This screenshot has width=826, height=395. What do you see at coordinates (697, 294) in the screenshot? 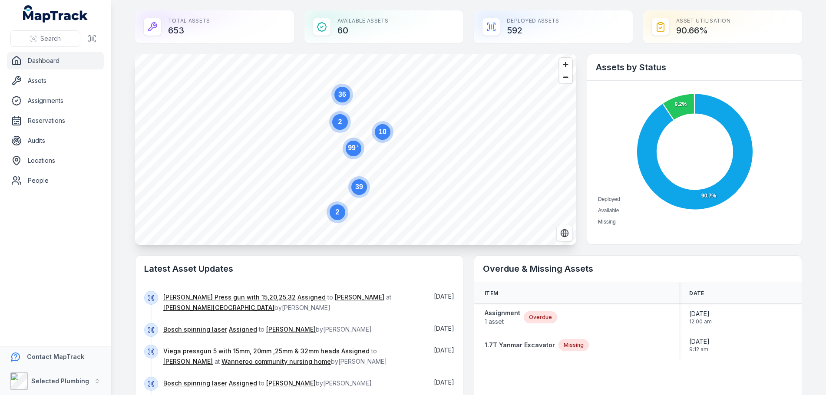
I see `span: Date` at bounding box center [697, 294].